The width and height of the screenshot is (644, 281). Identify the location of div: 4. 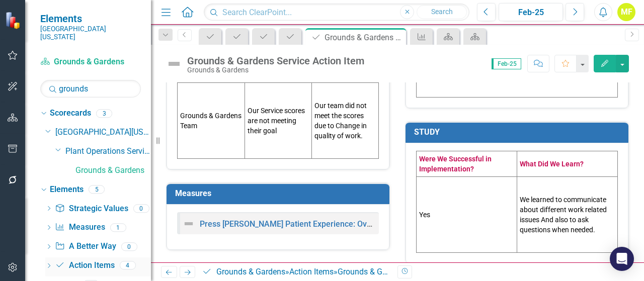
(128, 265).